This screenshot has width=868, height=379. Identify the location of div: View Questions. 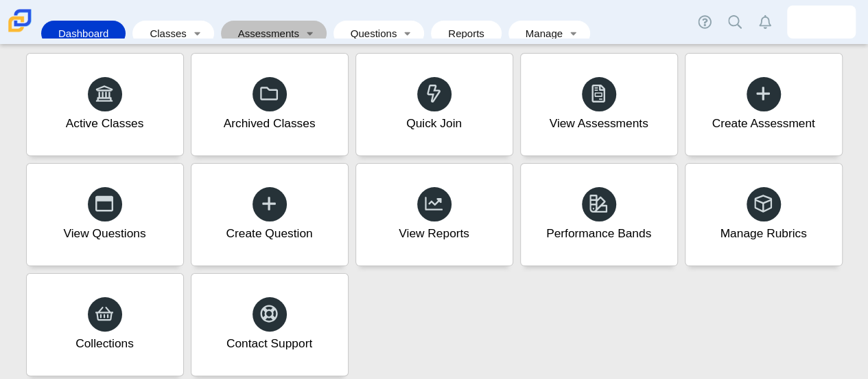
(104, 233).